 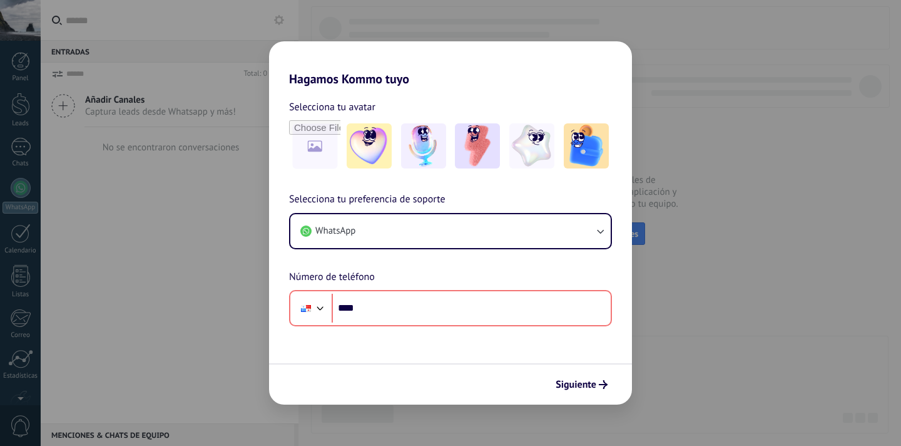 What do you see at coordinates (335, 231) in the screenshot?
I see `span: WhatsApp` at bounding box center [335, 231].